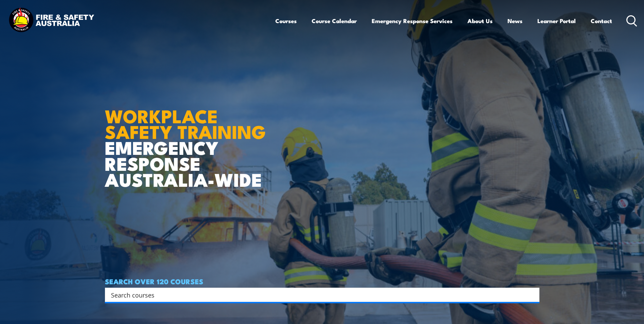 This screenshot has width=644, height=324. What do you see at coordinates (602, 21) in the screenshot?
I see `a: Contact` at bounding box center [602, 21].